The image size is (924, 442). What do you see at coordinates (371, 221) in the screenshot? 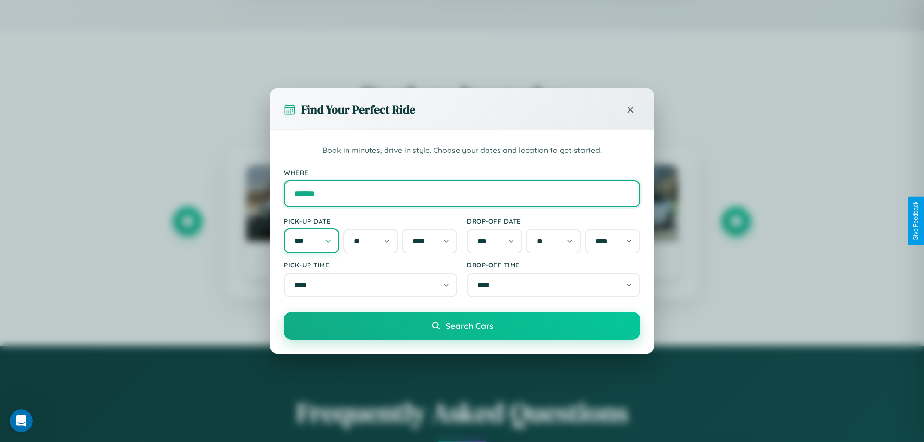
I see `label: Pick-up Date` at bounding box center [371, 221].